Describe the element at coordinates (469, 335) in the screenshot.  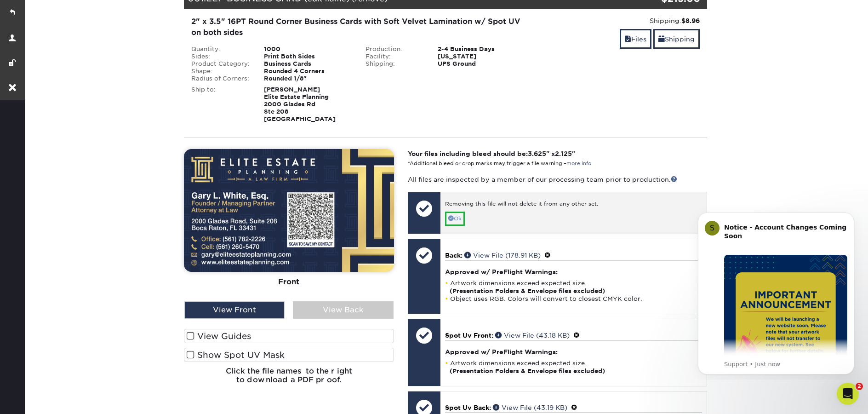
I see `span: Spot Uv Front:` at that location.